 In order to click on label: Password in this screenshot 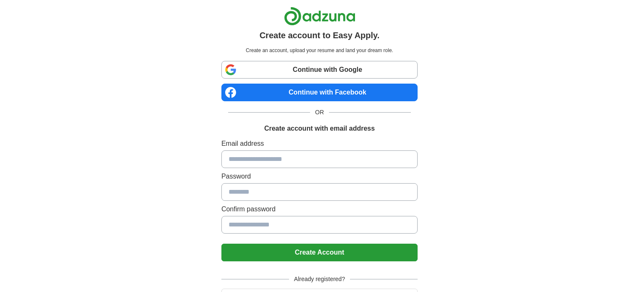, I will do `click(319, 176)`.